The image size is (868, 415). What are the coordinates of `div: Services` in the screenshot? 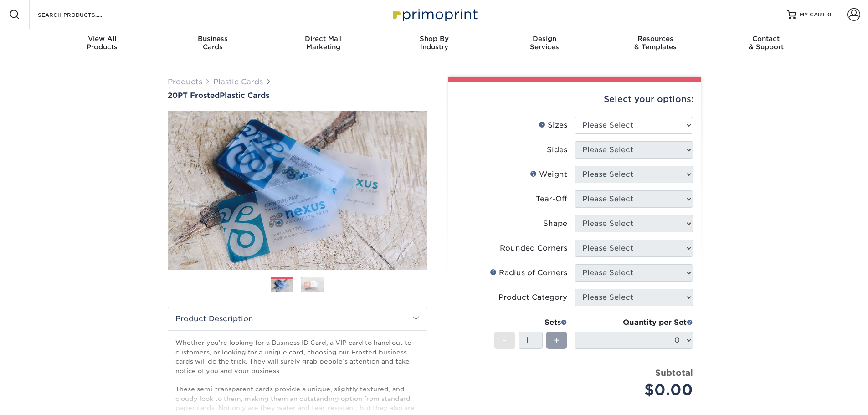 It's located at (544, 43).